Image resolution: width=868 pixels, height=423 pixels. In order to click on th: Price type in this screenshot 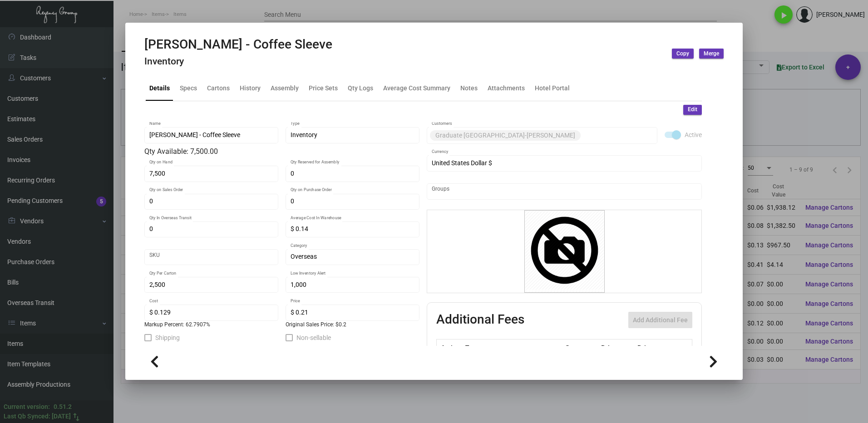, I will do `click(658, 347)`.